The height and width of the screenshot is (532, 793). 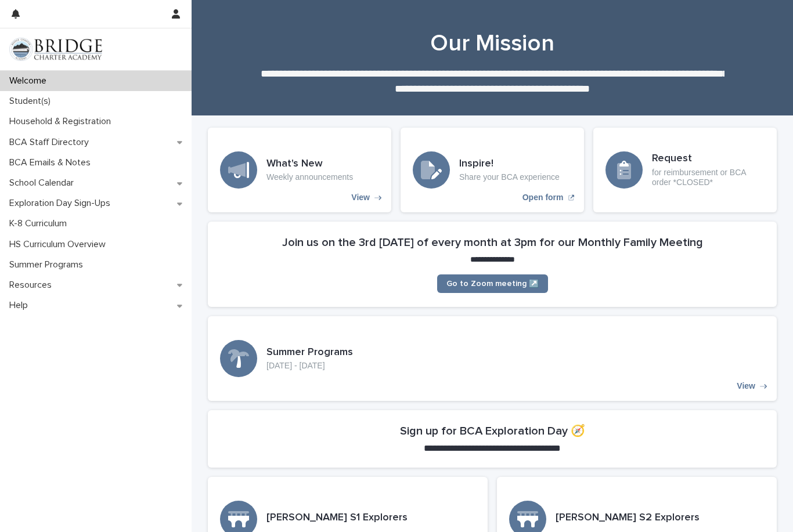 I want to click on a: Go to Zoom meeting ↗️, so click(x=492, y=284).